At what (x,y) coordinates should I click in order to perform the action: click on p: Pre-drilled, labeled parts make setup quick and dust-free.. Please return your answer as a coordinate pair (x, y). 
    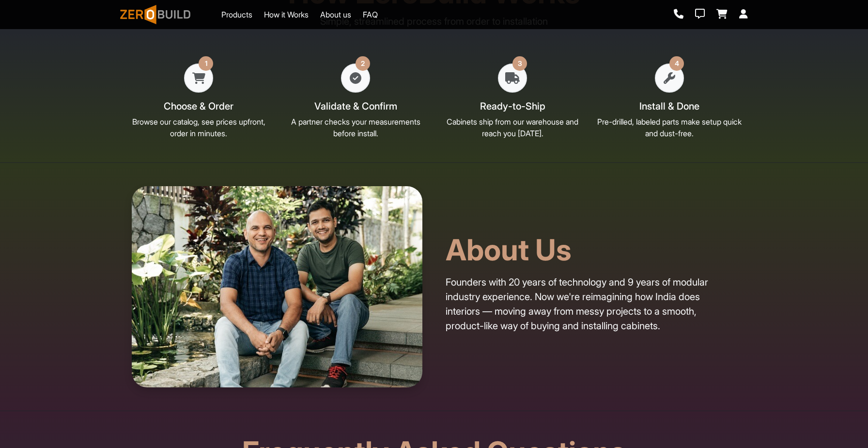
    Looking at the image, I should click on (669, 127).